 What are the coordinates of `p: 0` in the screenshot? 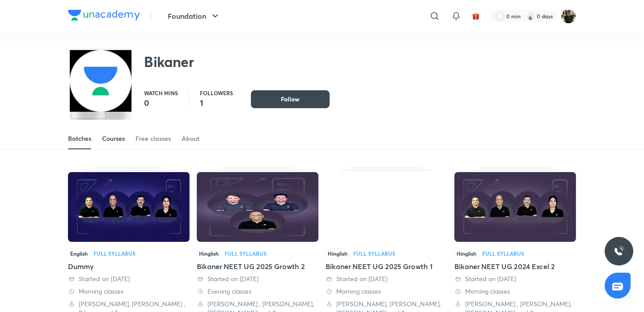 It's located at (161, 103).